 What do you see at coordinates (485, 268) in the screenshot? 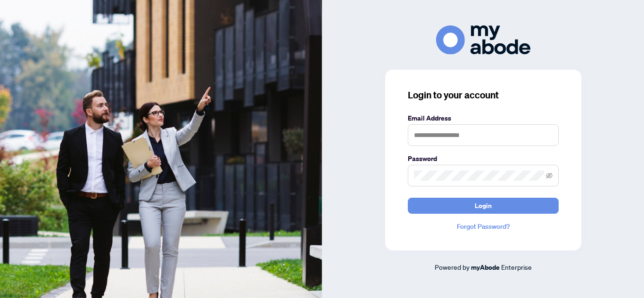
I see `a: myAbode` at bounding box center [485, 268].